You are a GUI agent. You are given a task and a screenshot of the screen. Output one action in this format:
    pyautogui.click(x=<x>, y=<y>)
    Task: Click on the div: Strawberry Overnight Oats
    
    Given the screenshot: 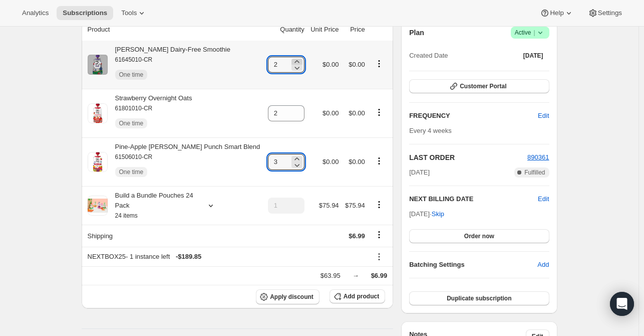 What is the action you would take?
    pyautogui.click(x=150, y=113)
    